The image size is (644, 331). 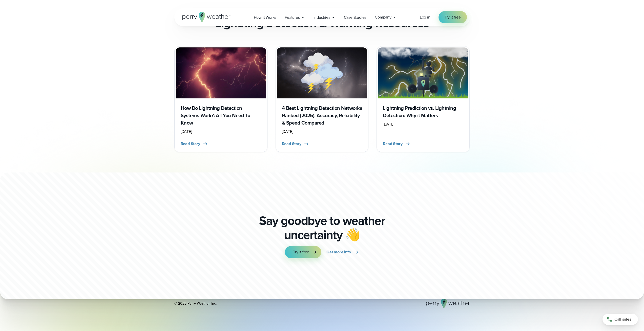 I want to click on span: Industries, so click(x=322, y=17).